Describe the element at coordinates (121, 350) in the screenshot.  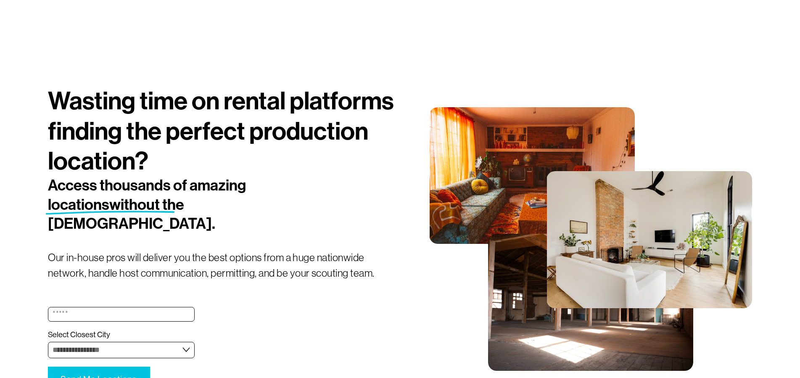
I see `select: Select Closest City` at that location.